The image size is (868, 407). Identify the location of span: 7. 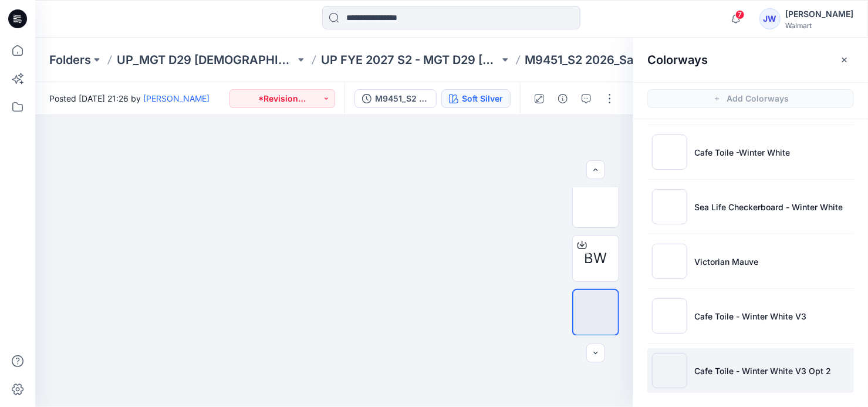
(740, 15).